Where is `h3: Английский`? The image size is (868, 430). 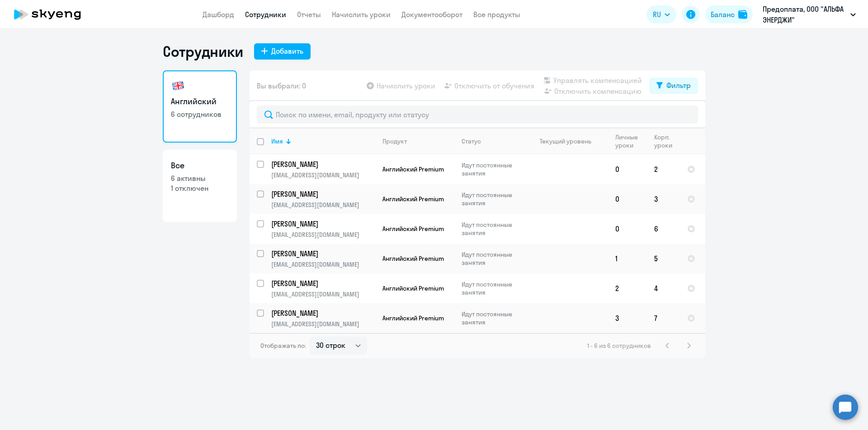 h3: Английский is located at coordinates (200, 102).